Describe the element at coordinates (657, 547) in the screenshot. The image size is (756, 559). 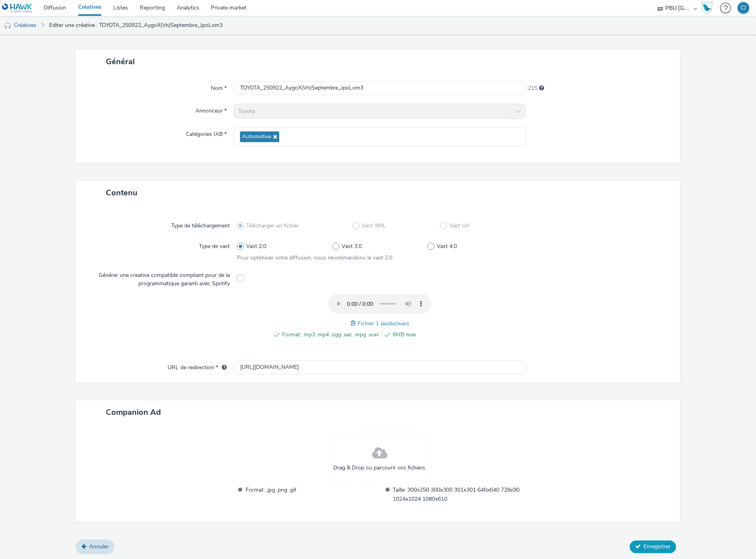
I see `span: Enregistrer` at that location.